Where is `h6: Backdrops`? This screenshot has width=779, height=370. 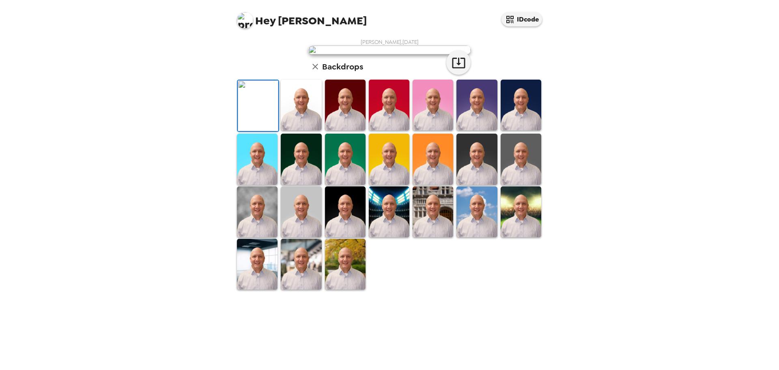 h6: Backdrops is located at coordinates (342, 67).